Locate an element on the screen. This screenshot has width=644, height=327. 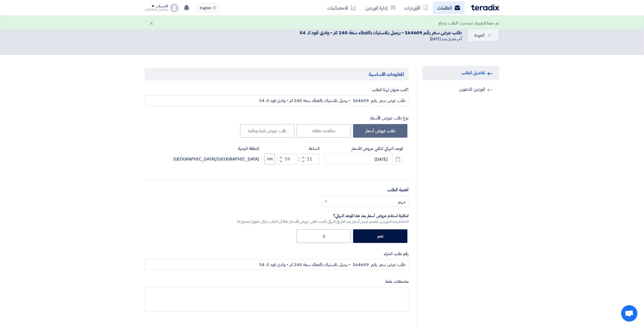
div: امكانية استلام عروض أسعار بعد هذا الموعد النهائي؟ is located at coordinates (323, 216).